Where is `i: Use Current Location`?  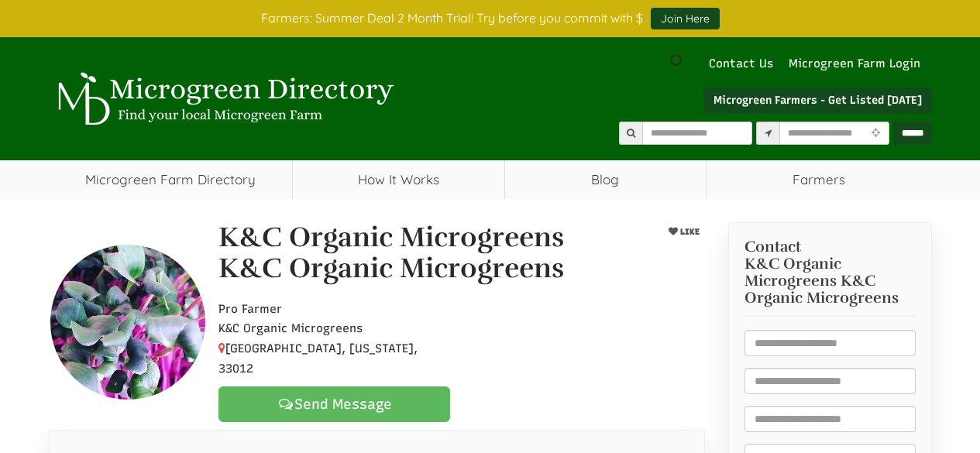
i: Use Current Location is located at coordinates (876, 133).